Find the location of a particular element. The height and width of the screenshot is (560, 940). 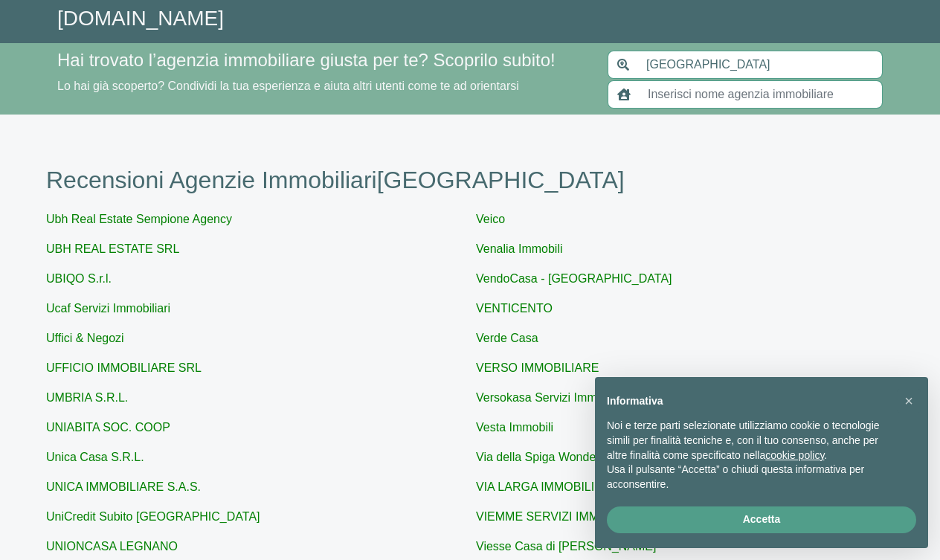

a: UBIQO S.r.l. is located at coordinates (79, 278).